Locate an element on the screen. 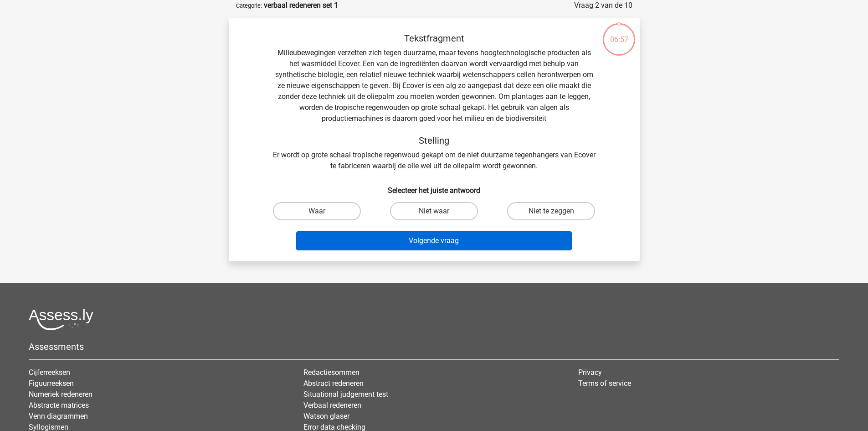  strong: verbaal redeneren set 1 is located at coordinates (301, 5).